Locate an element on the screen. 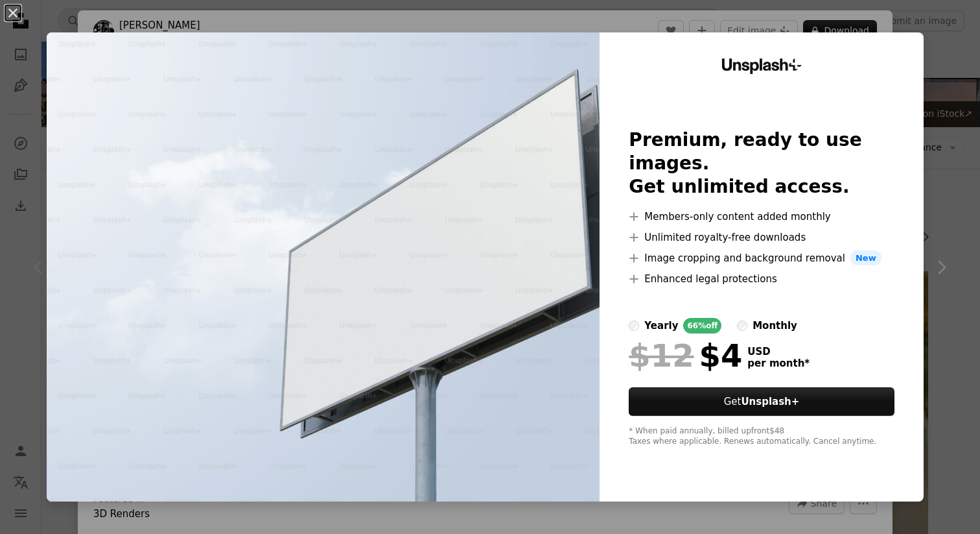  input: yearly66%off is located at coordinates (634, 325).